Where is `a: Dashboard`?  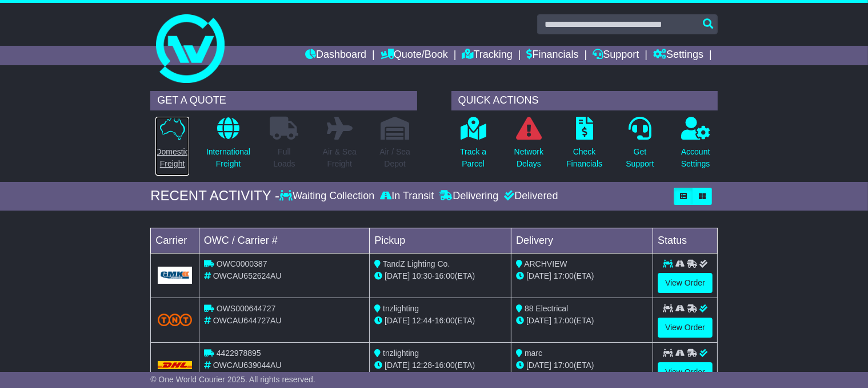
a: Dashboard is located at coordinates (335, 56).